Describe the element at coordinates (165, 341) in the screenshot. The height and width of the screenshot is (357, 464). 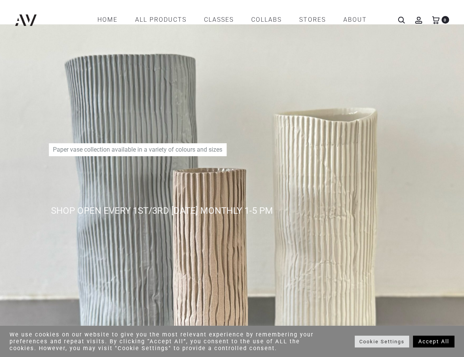
I see `div: We use cookies on our website to give you the most relevant experience by remembering your prefer...` at that location.